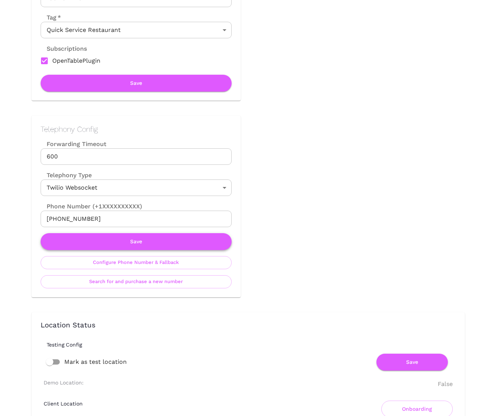  Describe the element at coordinates (136, 206) in the screenshot. I see `label: Phone Number (+1XXXXXXXXXX)` at that location.